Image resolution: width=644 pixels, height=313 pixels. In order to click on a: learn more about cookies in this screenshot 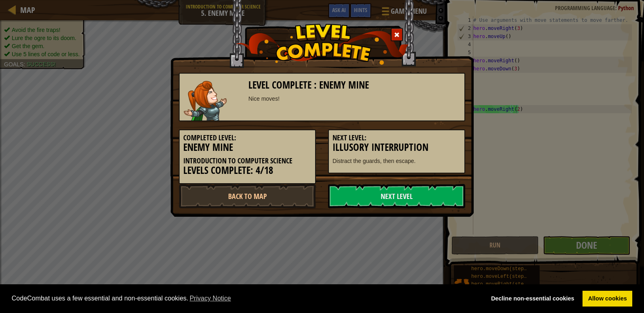, I will do `click(210, 298)`.